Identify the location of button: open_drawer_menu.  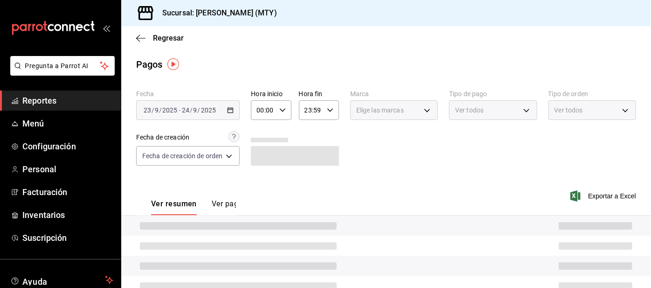
(106, 28).